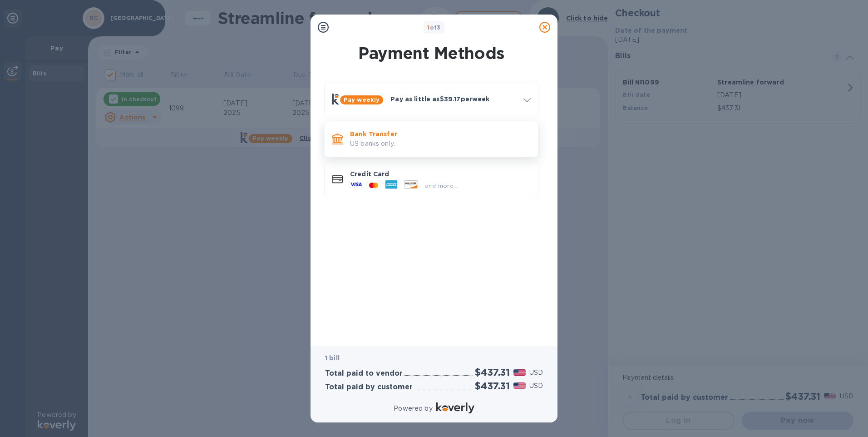 The height and width of the screenshot is (437, 868). I want to click on p: Powered by, so click(413, 409).